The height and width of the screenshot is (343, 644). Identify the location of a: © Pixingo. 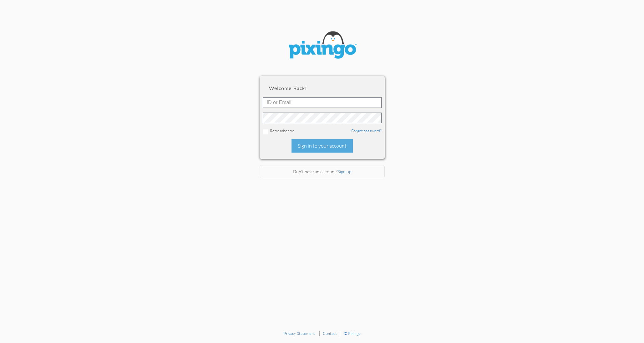
(352, 333).